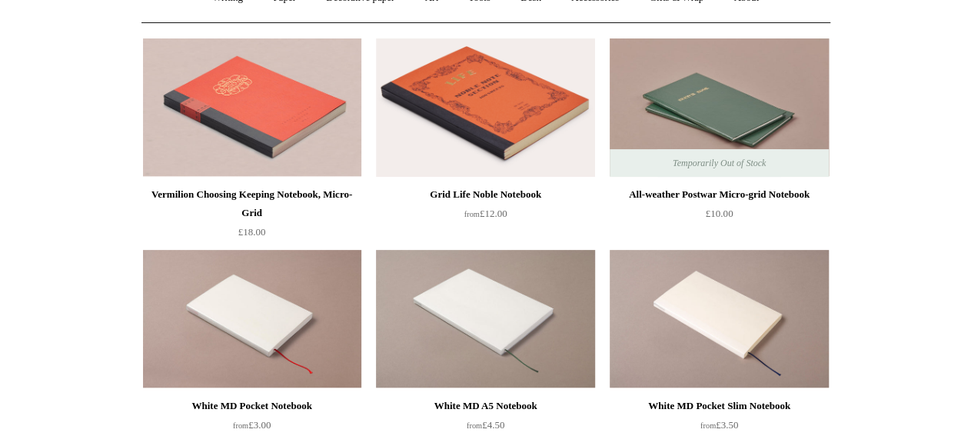 Image resolution: width=971 pixels, height=436 pixels. Describe the element at coordinates (720, 213) in the screenshot. I see `span: £10.00` at that location.